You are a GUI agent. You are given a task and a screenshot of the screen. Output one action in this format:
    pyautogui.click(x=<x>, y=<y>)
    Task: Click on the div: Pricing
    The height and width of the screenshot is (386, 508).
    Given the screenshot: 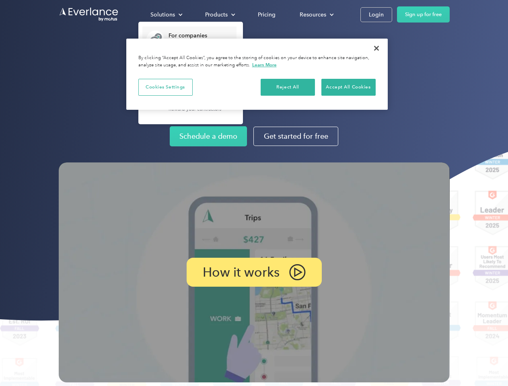 What is the action you would take?
    pyautogui.click(x=267, y=14)
    